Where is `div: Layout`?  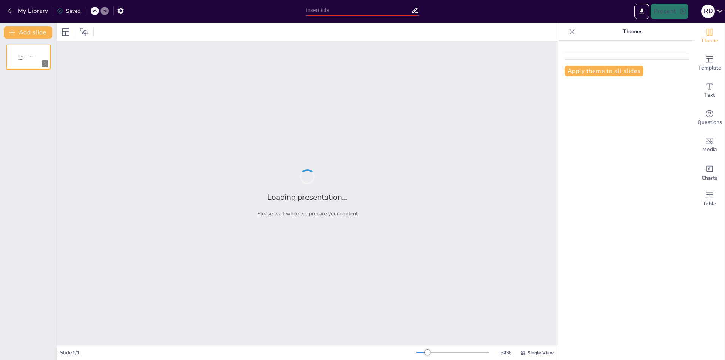
div: Layout is located at coordinates (66, 32).